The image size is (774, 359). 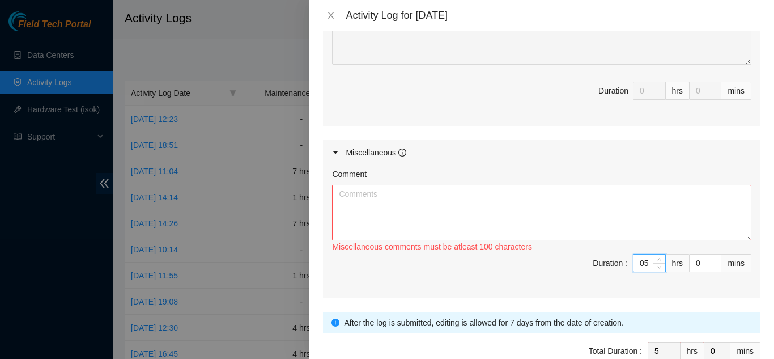 What do you see at coordinates (548, 323) in the screenshot?
I see `div: After the log is submitted, editing is allowed for 7 days from the date of creation.` at bounding box center [548, 323].